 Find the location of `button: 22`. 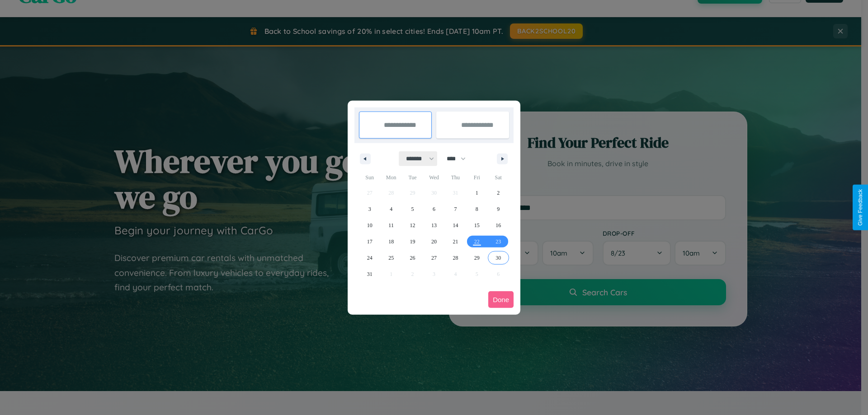

button: 22 is located at coordinates (477, 242).